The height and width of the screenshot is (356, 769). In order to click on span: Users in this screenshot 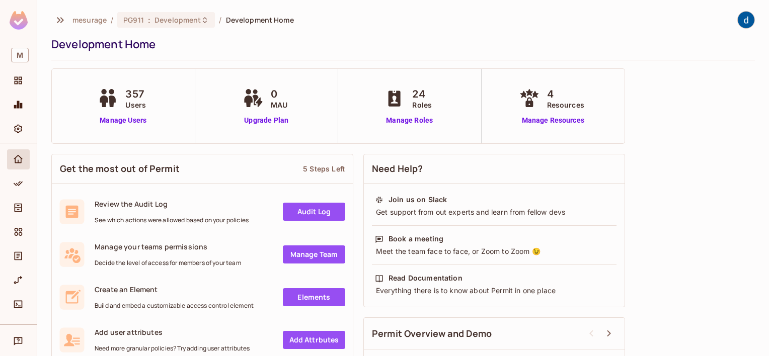, I will do `click(135, 105)`.